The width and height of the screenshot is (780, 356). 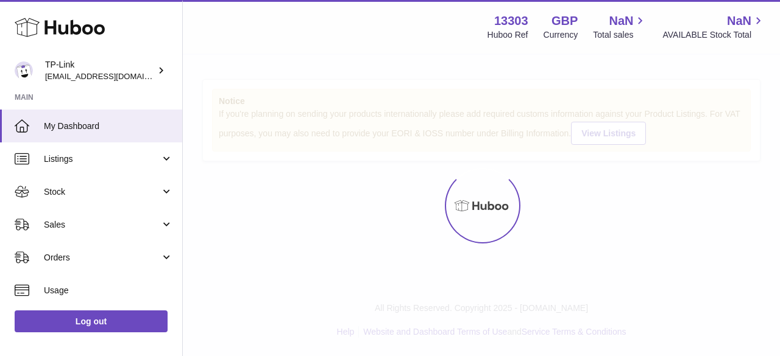 I want to click on div: TP-Link, so click(x=100, y=71).